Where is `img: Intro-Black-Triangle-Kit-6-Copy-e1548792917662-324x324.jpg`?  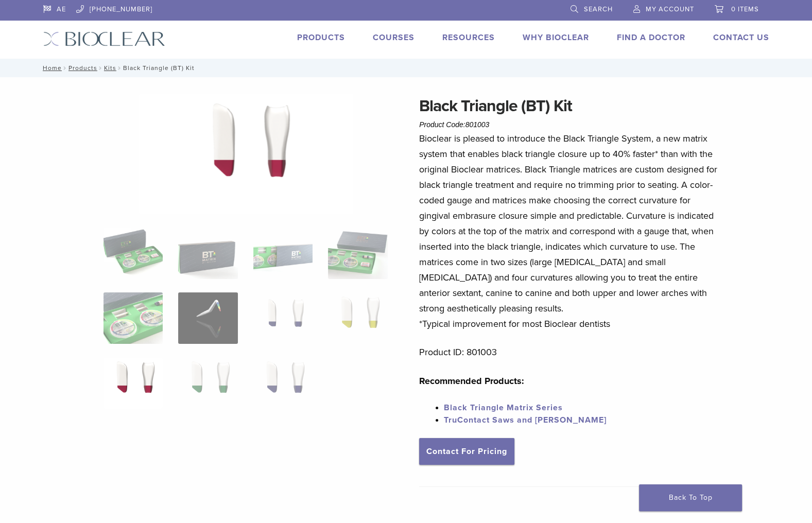 img: Intro-Black-Triangle-Kit-6-Copy-e1548792917662-324x324.jpg is located at coordinates (133, 253).